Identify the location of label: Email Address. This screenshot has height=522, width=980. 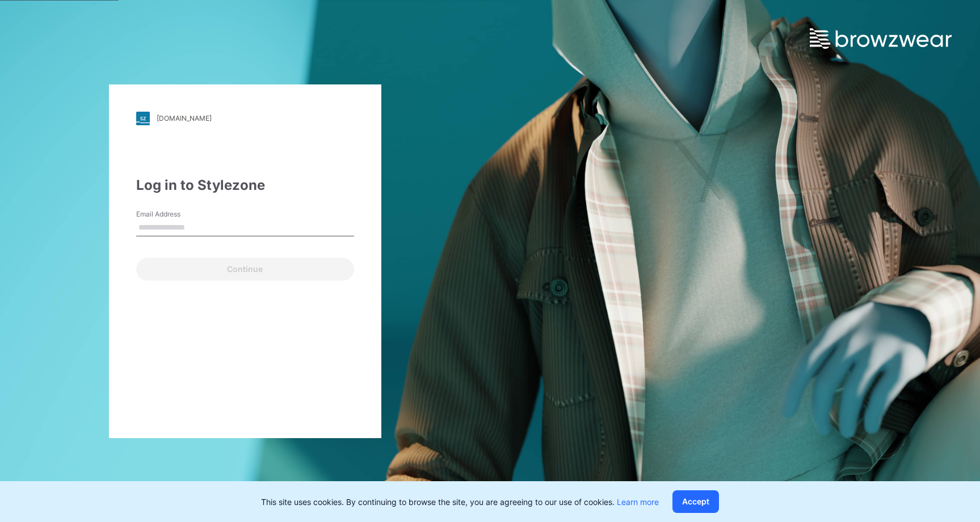
(176, 214).